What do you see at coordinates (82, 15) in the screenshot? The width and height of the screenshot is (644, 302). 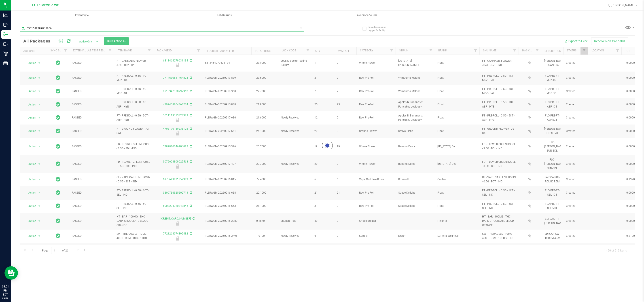 I see `span: Inventory` at bounding box center [82, 15].